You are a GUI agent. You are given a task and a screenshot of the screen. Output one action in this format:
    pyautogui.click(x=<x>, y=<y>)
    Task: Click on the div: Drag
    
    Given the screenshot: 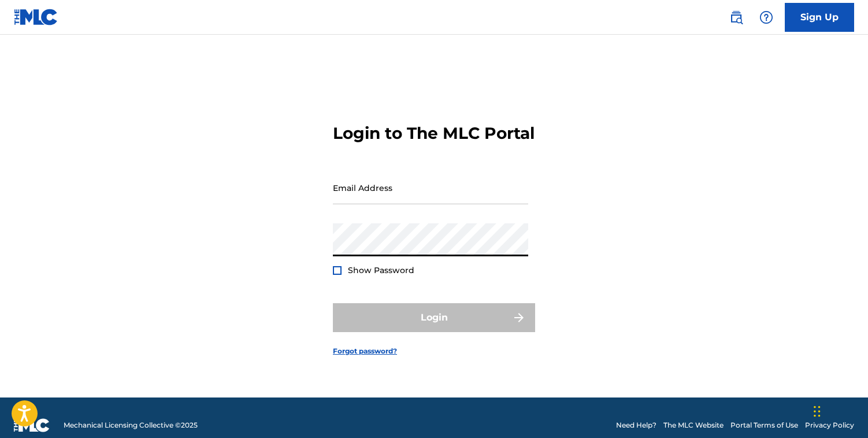 What is the action you would take?
    pyautogui.click(x=817, y=411)
    